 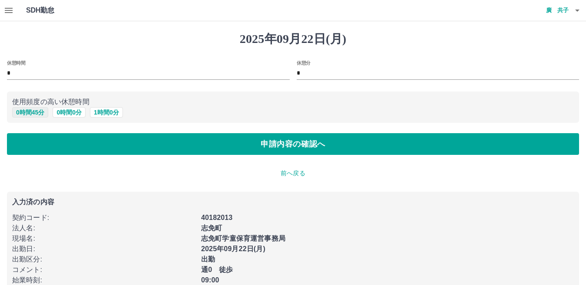 What do you see at coordinates (293, 202) in the screenshot?
I see `p: 入力済の内容` at bounding box center [293, 202].